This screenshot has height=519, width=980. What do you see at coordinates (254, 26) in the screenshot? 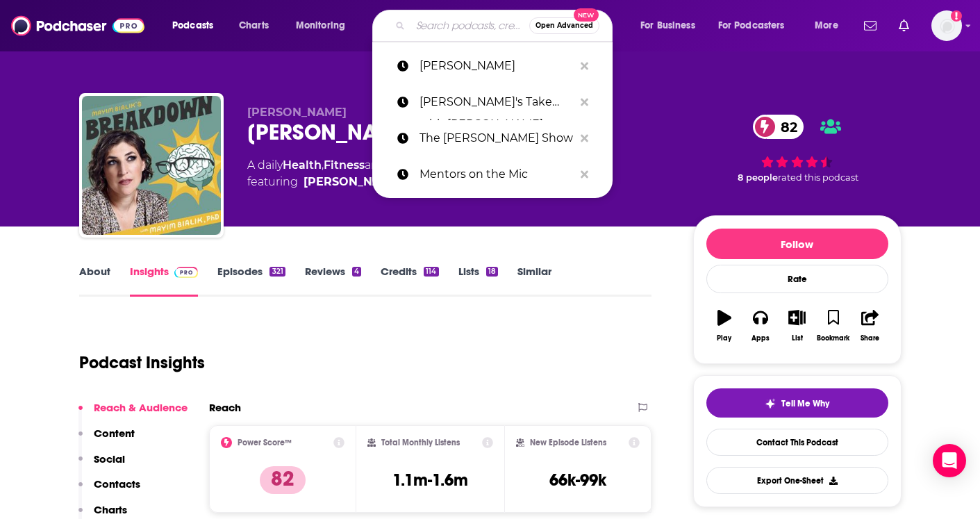
I see `span: Charts` at bounding box center [254, 26].